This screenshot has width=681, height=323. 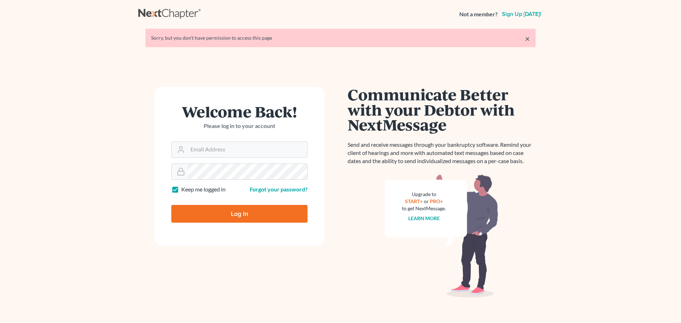 I want to click on label: Keep me logged in, so click(x=203, y=189).